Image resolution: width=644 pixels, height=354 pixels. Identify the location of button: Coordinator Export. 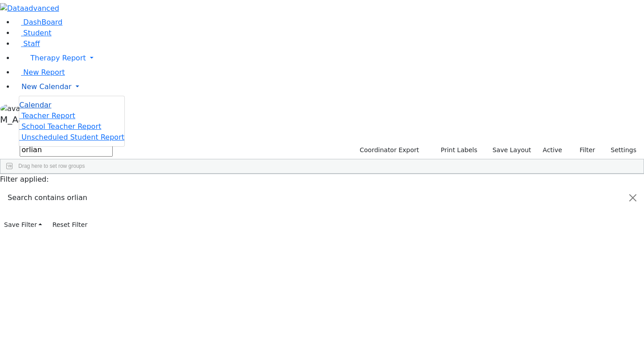
(388, 150).